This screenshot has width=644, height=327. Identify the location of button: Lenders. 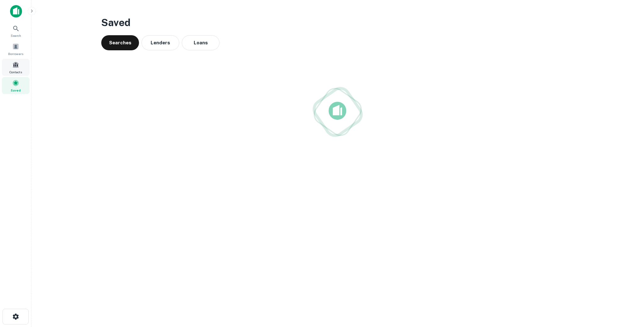
(160, 43).